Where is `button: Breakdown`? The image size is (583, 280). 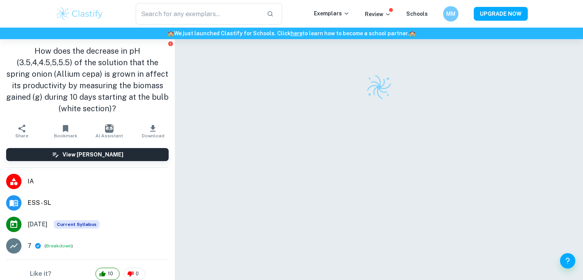 button: Breakdown is located at coordinates (59, 246).